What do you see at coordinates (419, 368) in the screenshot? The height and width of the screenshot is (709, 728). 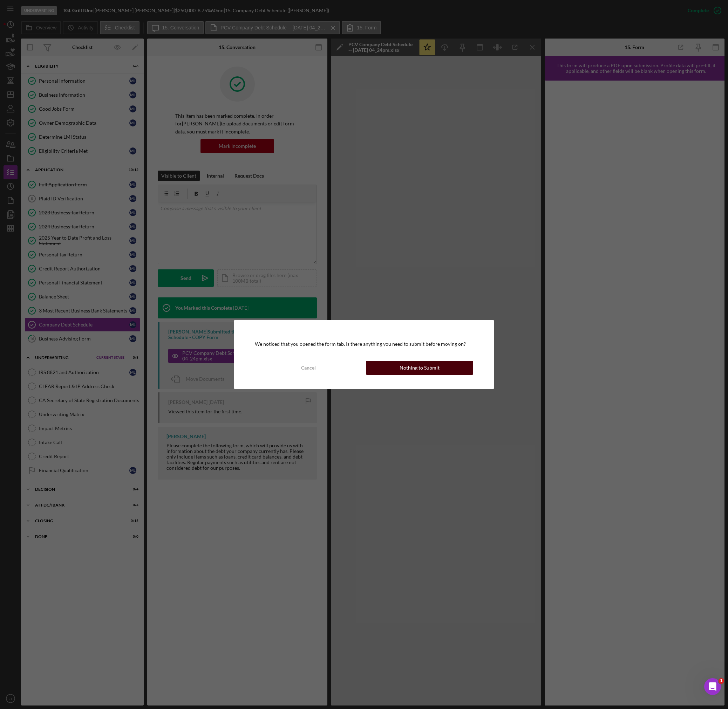 I see `div: Nothing to Submit` at bounding box center [419, 368].